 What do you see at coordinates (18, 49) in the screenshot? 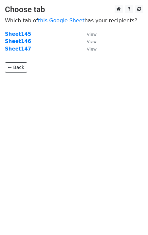
I see `strong: Sheet147` at bounding box center [18, 49].